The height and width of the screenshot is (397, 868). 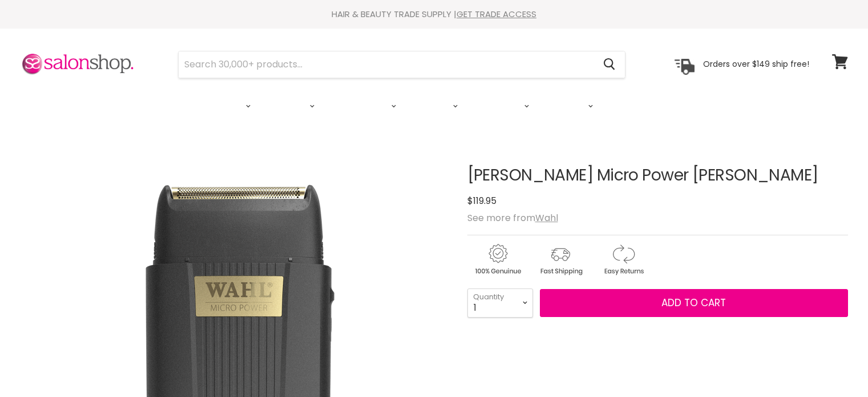 What do you see at coordinates (662, 106) in the screenshot?
I see `a: Value Packs & Gifts` at bounding box center [662, 106].